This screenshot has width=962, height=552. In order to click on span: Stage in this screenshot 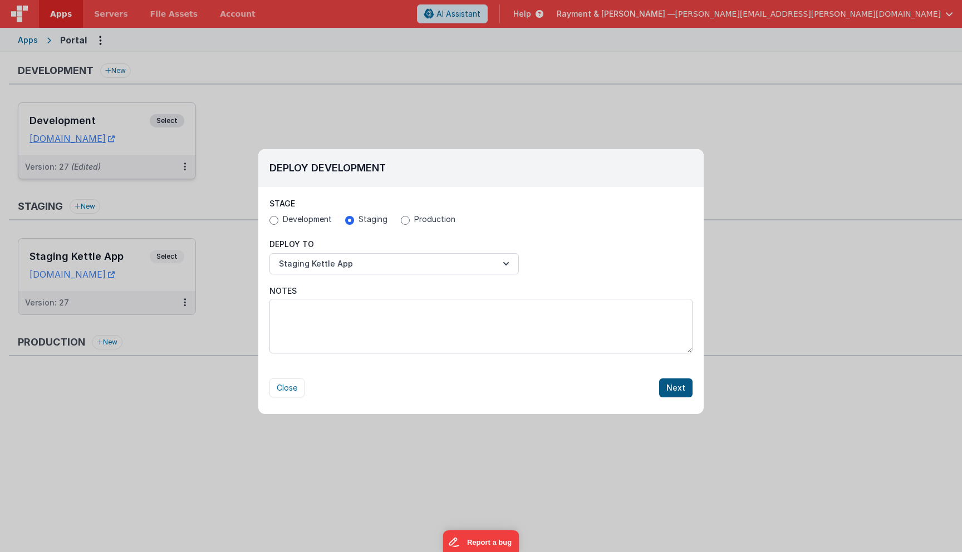, I will do `click(282, 203)`.